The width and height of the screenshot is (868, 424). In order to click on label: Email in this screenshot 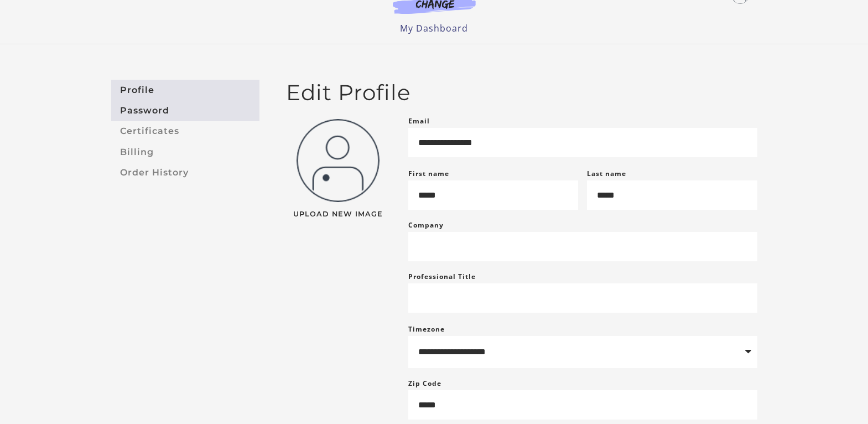, I will do `click(419, 122)`.